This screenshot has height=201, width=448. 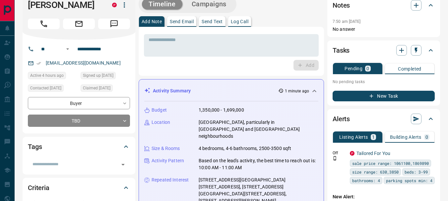 I want to click on svg: Email Verified, so click(x=39, y=63).